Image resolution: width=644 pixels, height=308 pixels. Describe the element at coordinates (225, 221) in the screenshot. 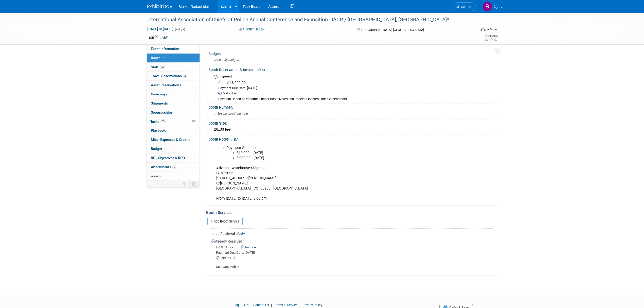

I see `a: Add Booth Service` at that location.